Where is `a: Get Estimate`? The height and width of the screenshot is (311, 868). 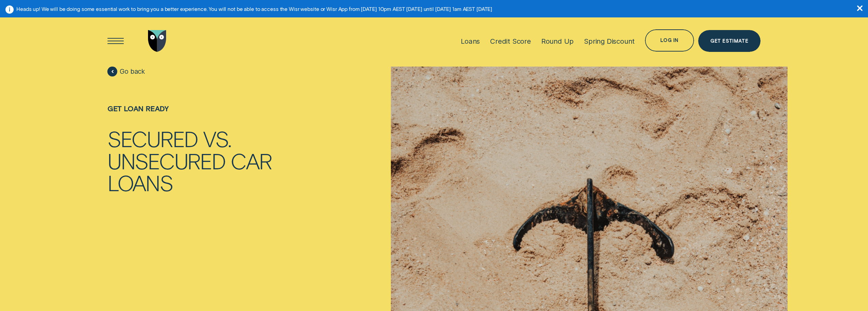
a: Get Estimate is located at coordinates (729, 41).